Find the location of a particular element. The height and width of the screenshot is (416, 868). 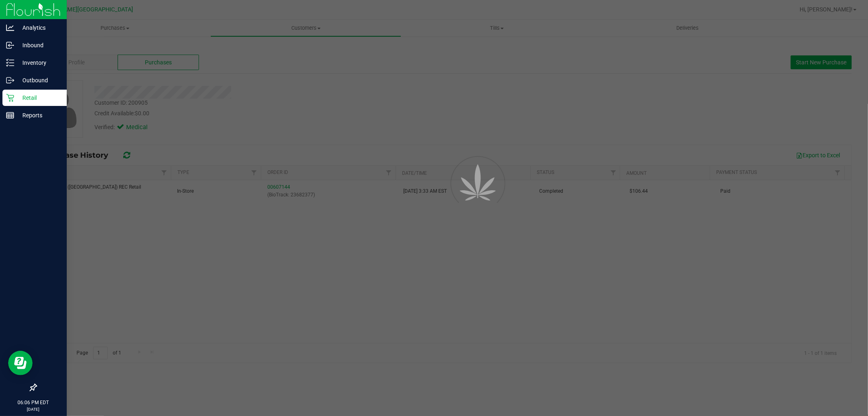

inline-svg: Outbound is located at coordinates (10, 81).